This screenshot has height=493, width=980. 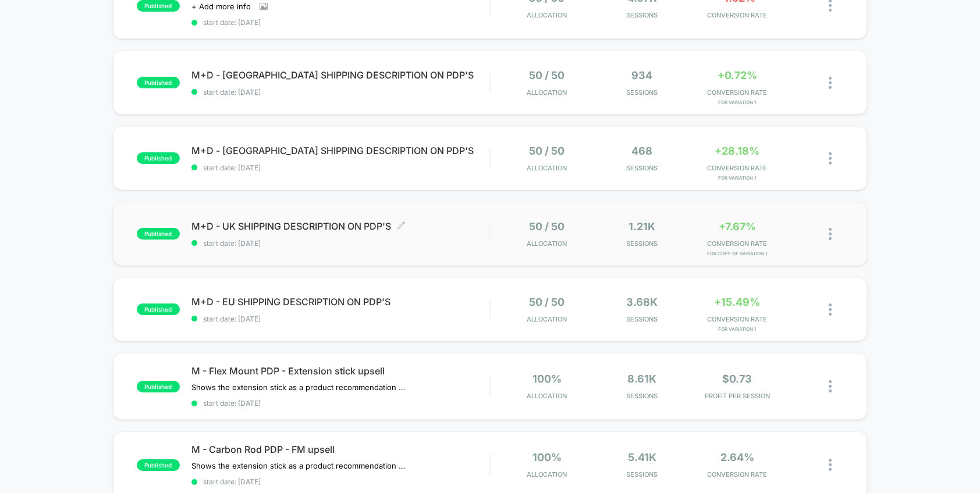 I want to click on span: 2.64%, so click(x=737, y=457).